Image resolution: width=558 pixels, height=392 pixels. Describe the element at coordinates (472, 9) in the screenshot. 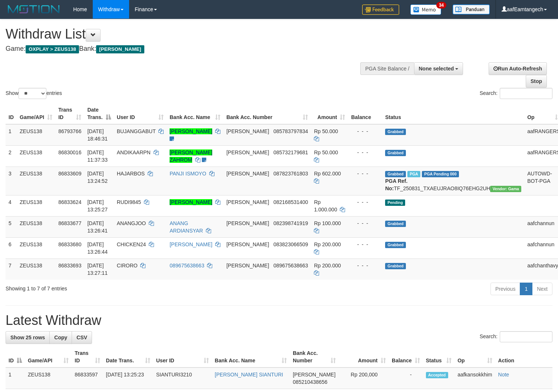

I see `img: panduan.png` at that location.